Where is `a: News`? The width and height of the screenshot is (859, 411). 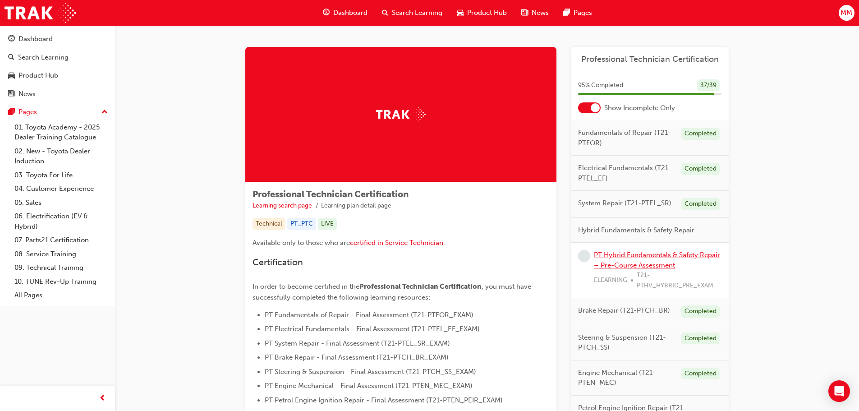 a: News is located at coordinates (57, 94).